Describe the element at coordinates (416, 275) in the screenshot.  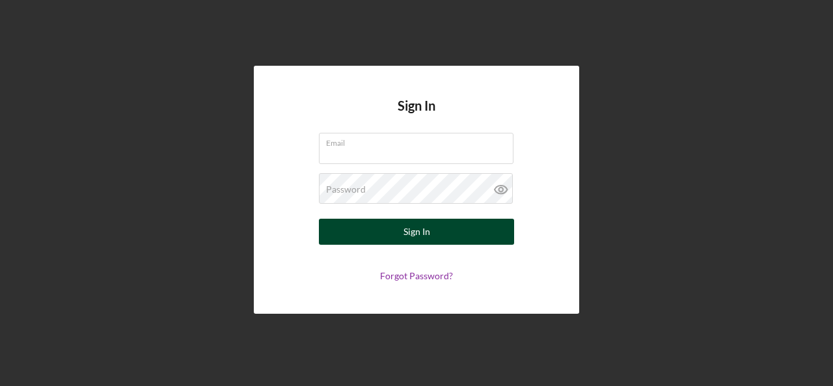
I see `a: Forgot Password?` at that location.